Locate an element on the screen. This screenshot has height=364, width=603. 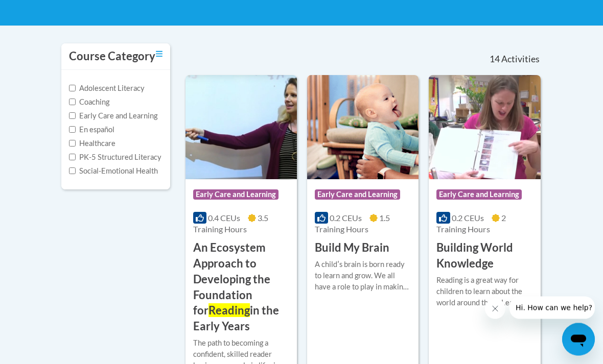
span: Hi. How can we help? is located at coordinates (45, 11).